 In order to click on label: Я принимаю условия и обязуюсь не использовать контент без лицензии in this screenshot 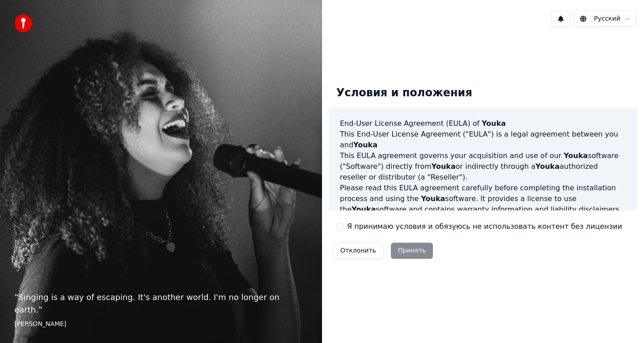, I will do `click(484, 226)`.